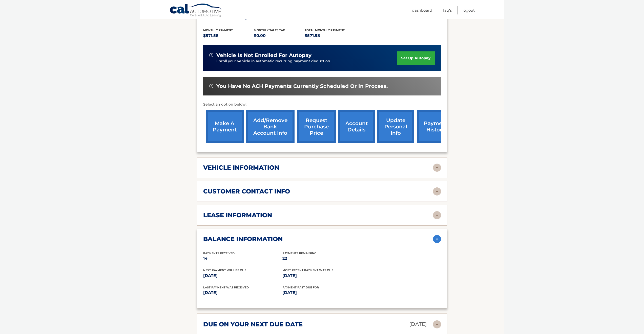  What do you see at coordinates (218, 30) in the screenshot?
I see `span: Monthly Payment` at bounding box center [218, 30].